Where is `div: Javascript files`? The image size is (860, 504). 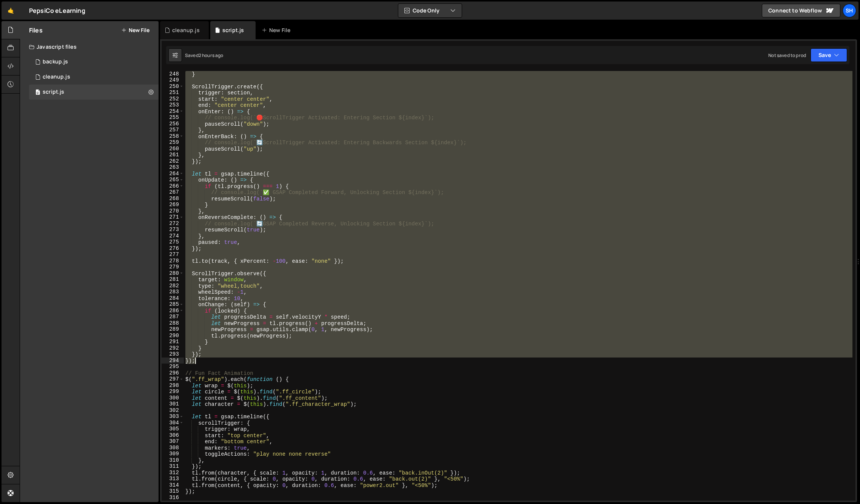 div: Javascript files is located at coordinates (89, 47).